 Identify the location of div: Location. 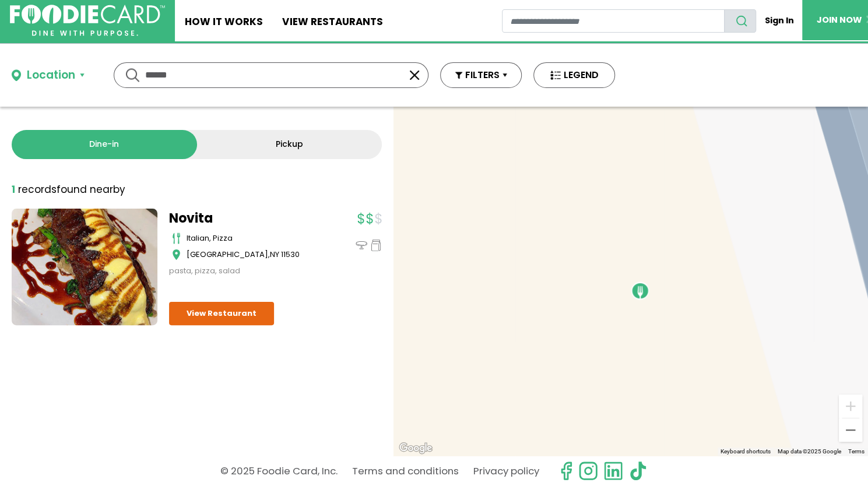
(51, 75).